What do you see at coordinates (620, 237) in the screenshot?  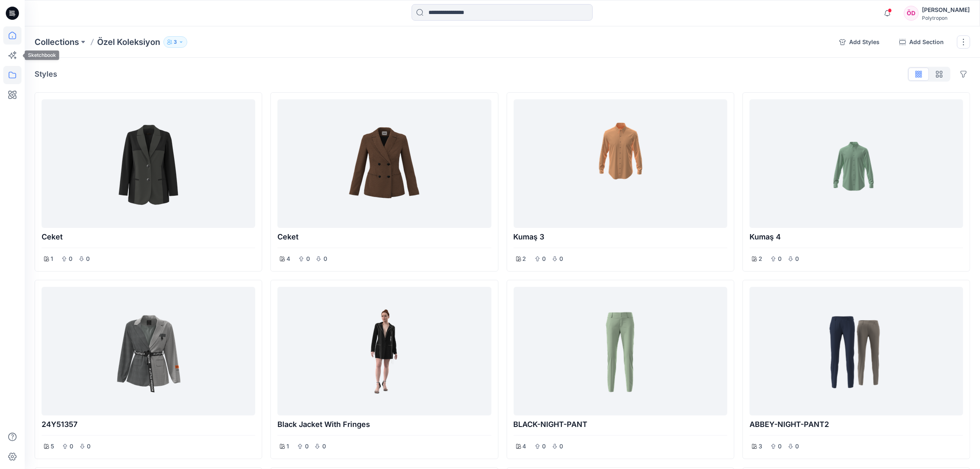 I see `p: Kumaş 3` at bounding box center [620, 237].